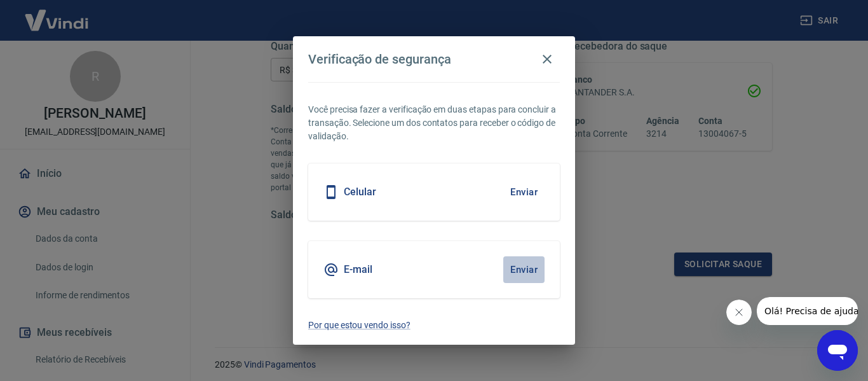 This screenshot has height=381, width=868. What do you see at coordinates (434, 325) in the screenshot?
I see `p: Por que estou vendo isso?` at bounding box center [434, 325].